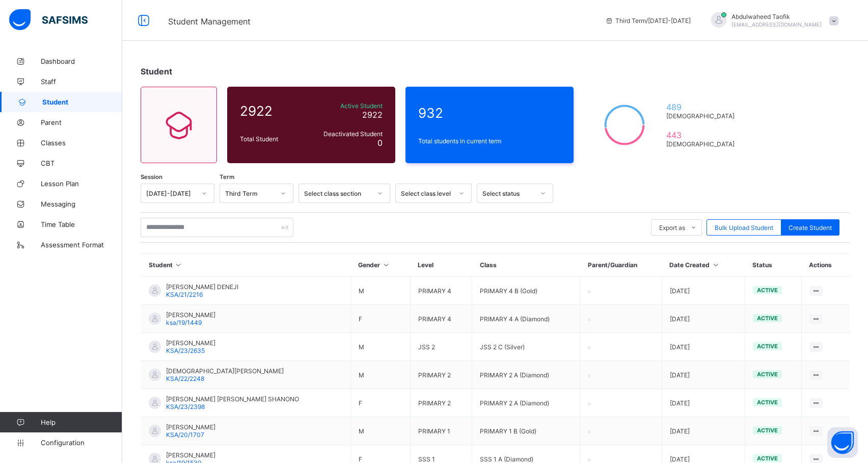 The width and height of the screenshot is (868, 463). What do you see at coordinates (702, 135) in the screenshot?
I see `span: 443` at bounding box center [702, 135].